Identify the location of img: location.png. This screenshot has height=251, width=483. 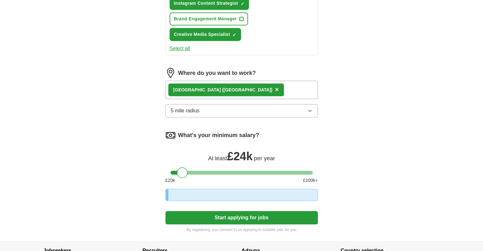
(170, 73).